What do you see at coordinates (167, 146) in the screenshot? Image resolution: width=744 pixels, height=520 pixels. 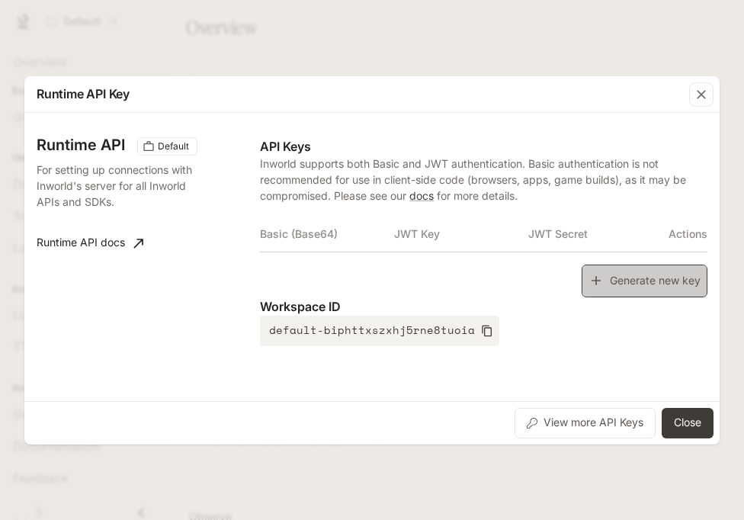 I see `div: These keys will apply to your current workspace only` at bounding box center [167, 146].